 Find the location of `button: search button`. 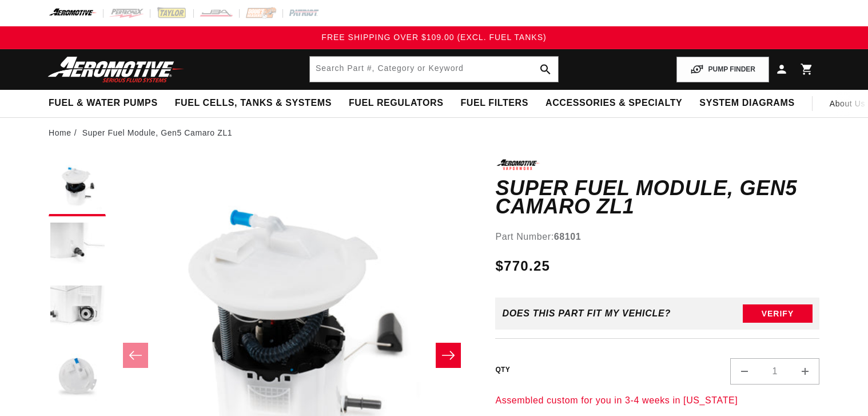

button: search button is located at coordinates (546, 69).